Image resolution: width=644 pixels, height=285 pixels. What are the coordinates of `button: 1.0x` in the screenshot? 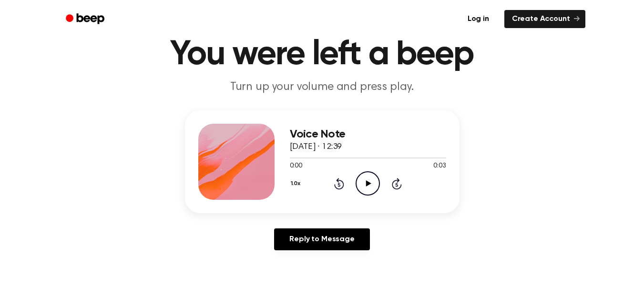 It's located at (297, 184).